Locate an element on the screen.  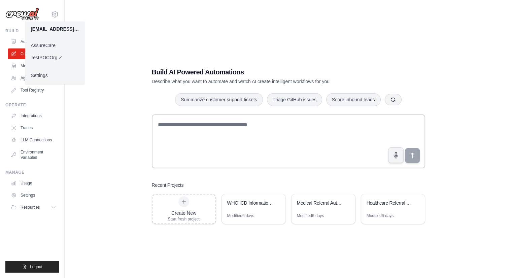
div: Create New is located at coordinates (184, 213).